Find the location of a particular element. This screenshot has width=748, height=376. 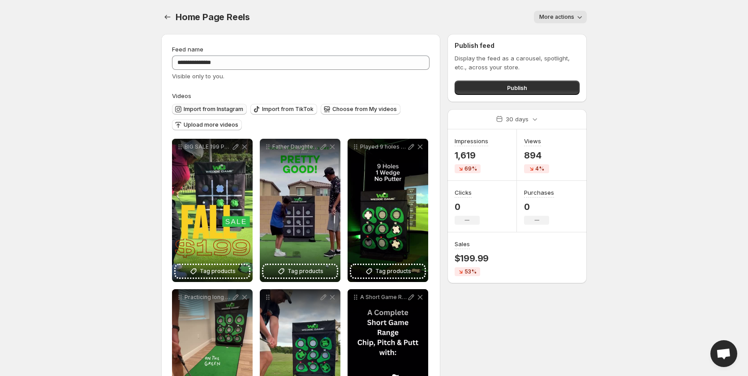

span: 4% is located at coordinates (540, 169).